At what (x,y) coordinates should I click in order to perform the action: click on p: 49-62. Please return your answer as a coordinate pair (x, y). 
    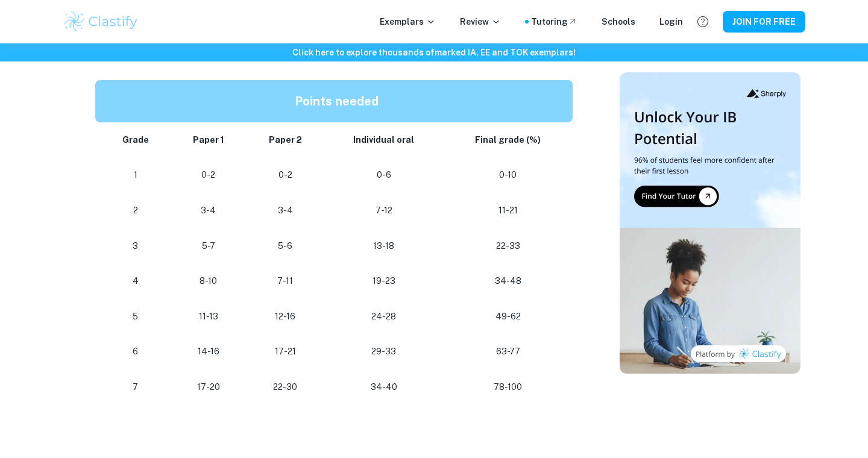
    Looking at the image, I should click on (508, 316).